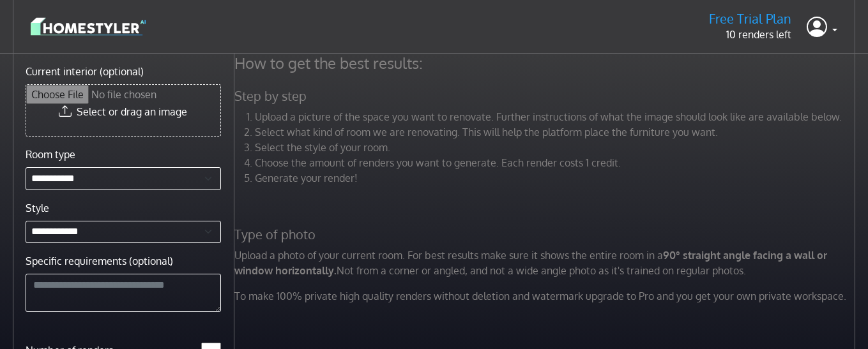  I want to click on img: logo-3de290ba35641baa71223ecac5eacb59cb85b4c7fdf211dc9aaecaaee71ea2f8.svg, so click(88, 26).